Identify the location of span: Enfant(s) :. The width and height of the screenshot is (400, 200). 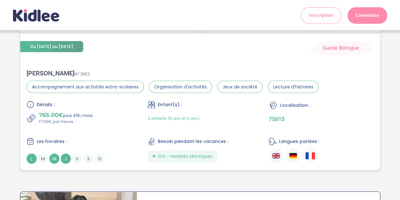
(170, 104).